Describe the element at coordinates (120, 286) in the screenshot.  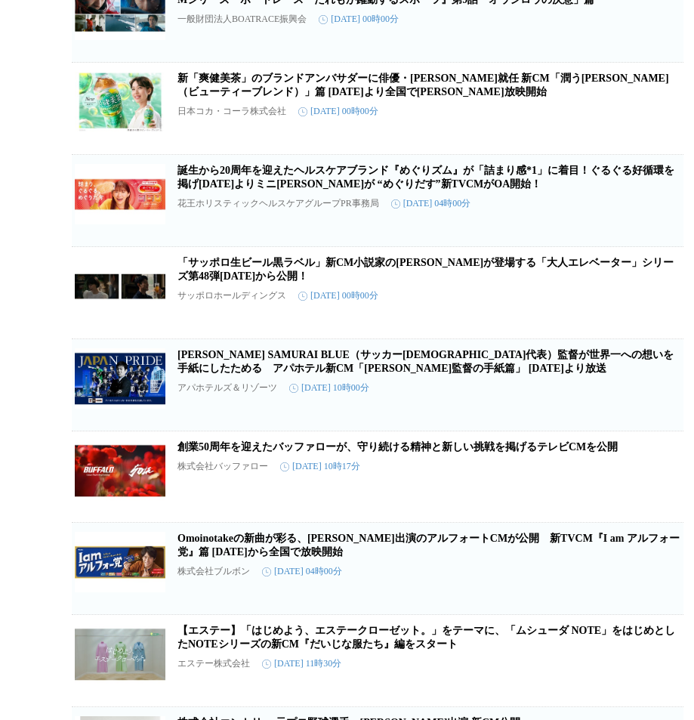
I see `img: 「サッポロ生ビール黒ラベル」新CM小説家の川上未映子さんが登場する「大人エレベーター」シリーズ第48弾9月8日(月)から公開！` at that location.